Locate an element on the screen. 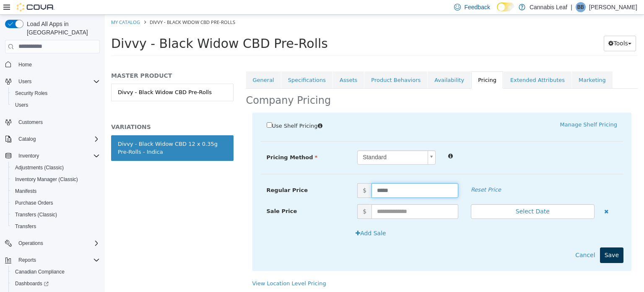 This screenshot has height=292, width=644. button: Customers is located at coordinates (52, 122).